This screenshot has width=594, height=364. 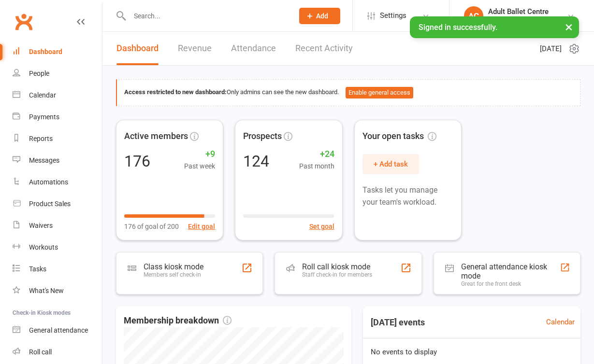 What do you see at coordinates (44, 117) in the screenshot?
I see `div: Payments` at bounding box center [44, 117].